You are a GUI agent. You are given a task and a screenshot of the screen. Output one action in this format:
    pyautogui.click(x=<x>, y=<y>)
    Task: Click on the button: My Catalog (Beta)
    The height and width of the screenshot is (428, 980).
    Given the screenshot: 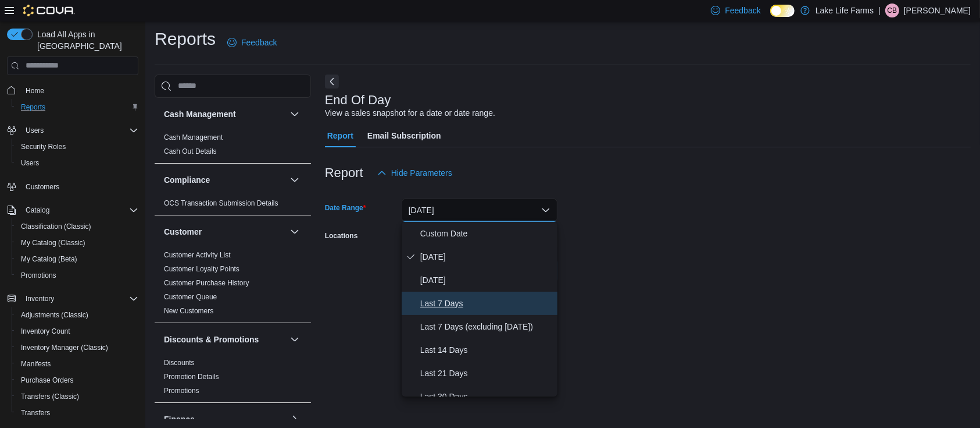 What is the action you would take?
    pyautogui.click(x=77, y=259)
    